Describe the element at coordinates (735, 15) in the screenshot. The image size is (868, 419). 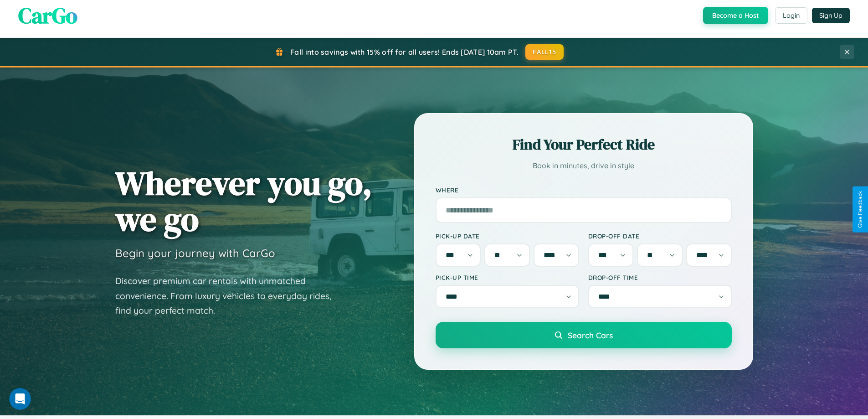
I see `button: Become a Host` at that location.